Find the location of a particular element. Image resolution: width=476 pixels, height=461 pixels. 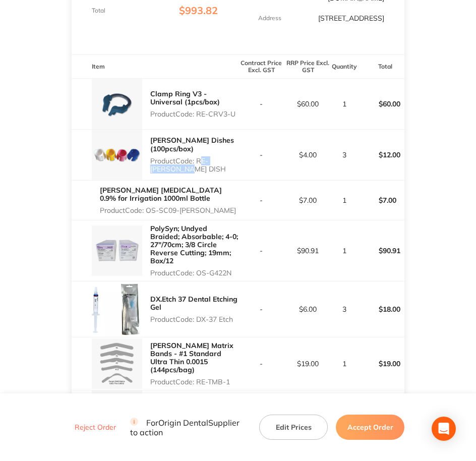

img: dmNkdHZ3NA is located at coordinates (117, 104).